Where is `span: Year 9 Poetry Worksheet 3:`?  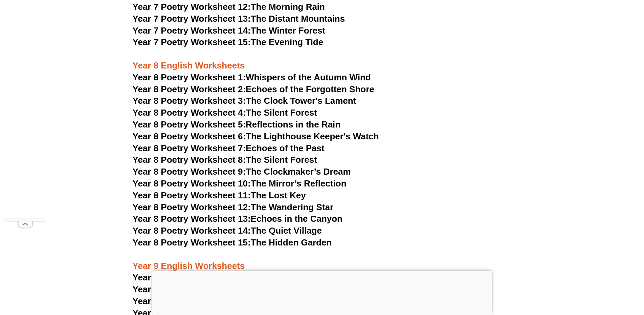
span: Year 9 Poetry Worksheet 3: is located at coordinates (189, 301).